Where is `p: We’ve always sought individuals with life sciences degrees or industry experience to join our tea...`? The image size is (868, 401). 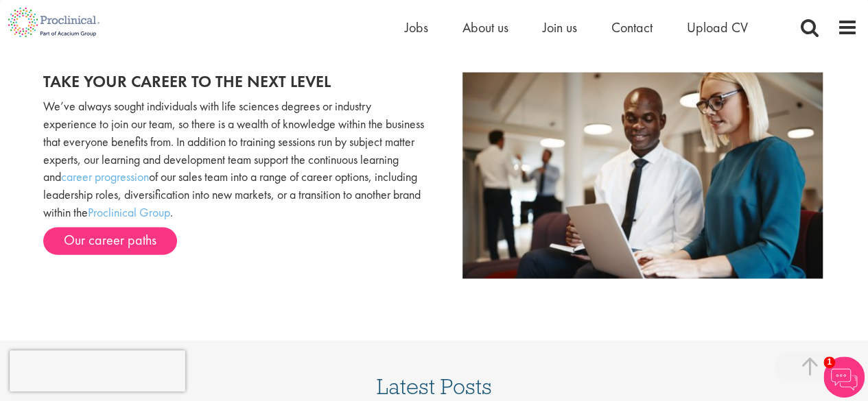 p: We’ve always sought individuals with life sciences degrees or industry experience to join our tea... is located at coordinates (233, 159).